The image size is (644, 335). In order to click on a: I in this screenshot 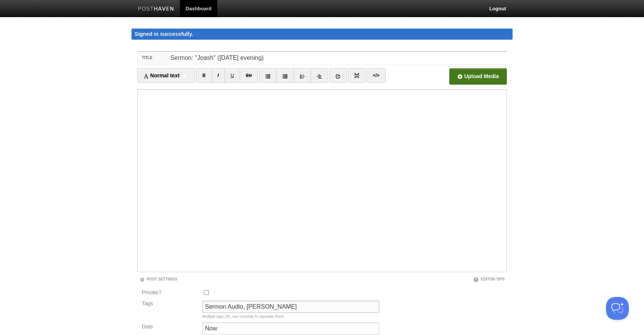, I will do `click(218, 75)`.